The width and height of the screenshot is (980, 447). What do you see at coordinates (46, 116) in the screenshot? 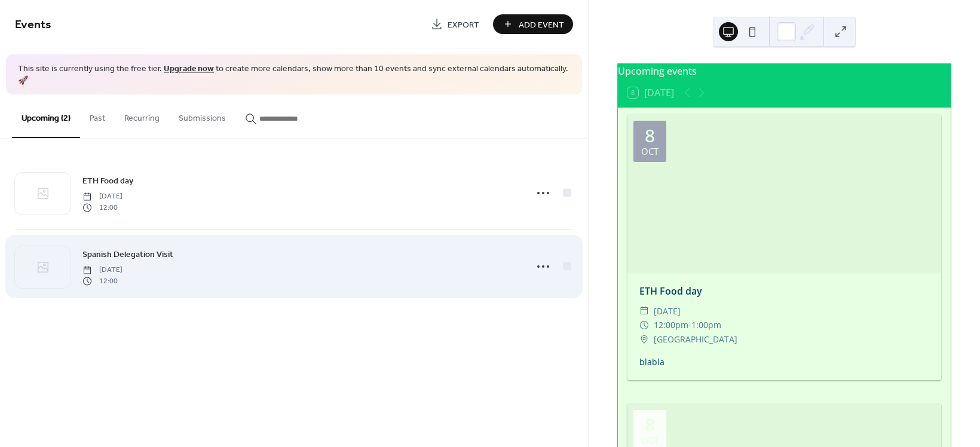
I see `button: Upcoming (2)` at bounding box center [46, 116].